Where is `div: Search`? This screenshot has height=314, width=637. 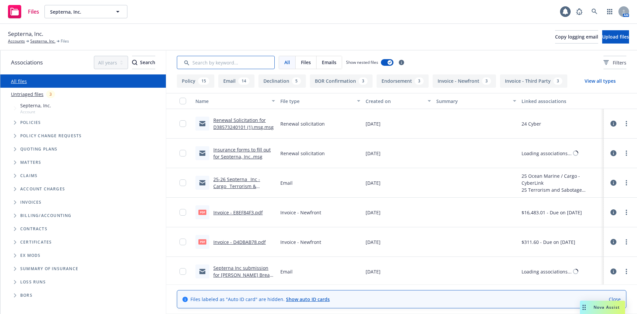 div: Search is located at coordinates (144, 62).